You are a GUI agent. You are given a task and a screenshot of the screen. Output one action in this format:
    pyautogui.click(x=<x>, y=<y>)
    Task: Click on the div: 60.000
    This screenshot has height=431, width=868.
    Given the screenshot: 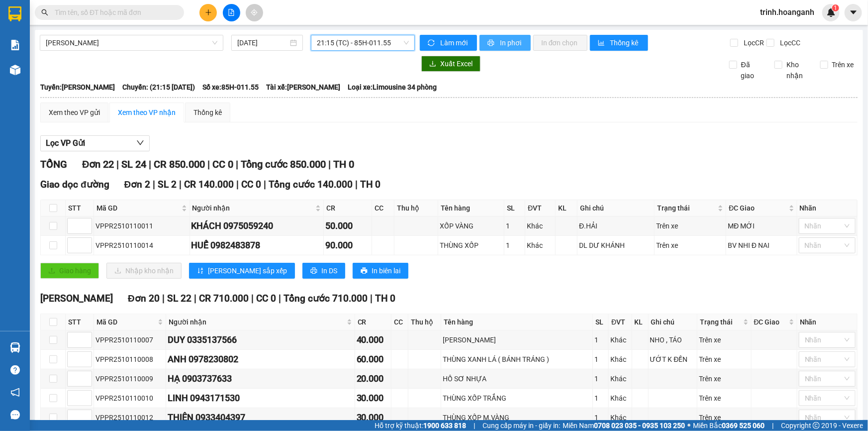 What is the action you would take?
    pyautogui.click(x=373, y=359)
    